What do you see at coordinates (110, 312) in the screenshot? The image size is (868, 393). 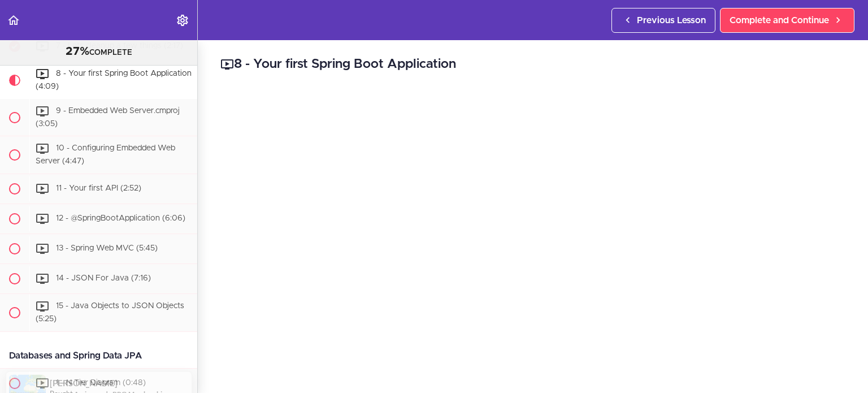 I see `span: 15 - Java Objects to JSON Objects (5:25)` at bounding box center [110, 312].